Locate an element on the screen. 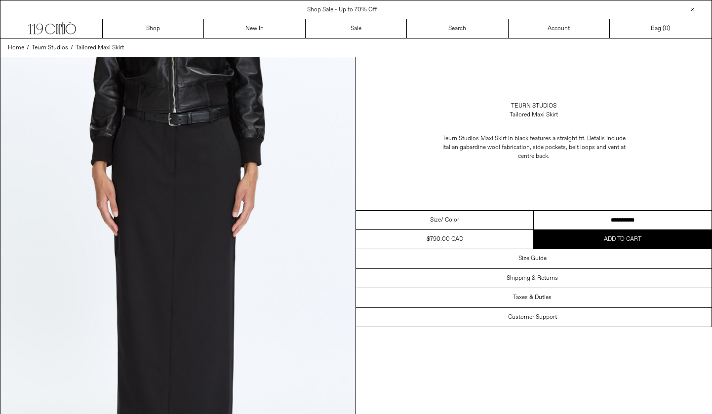  a: Sale is located at coordinates (356, 29).